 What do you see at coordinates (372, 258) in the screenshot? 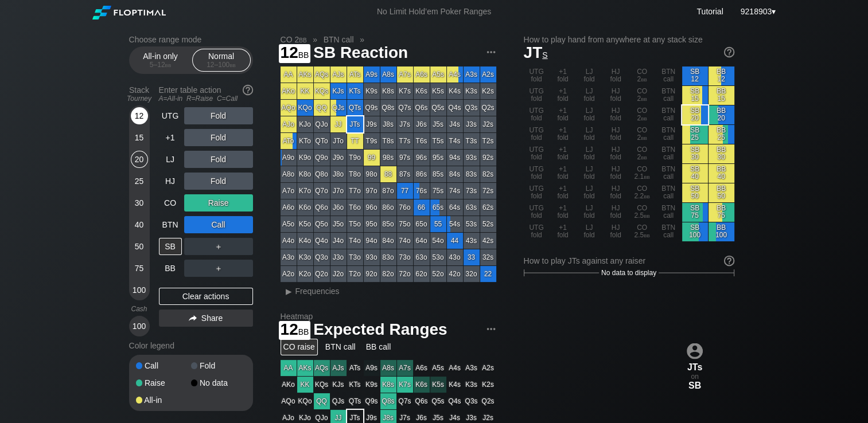
I see `div: 93o` at bounding box center [372, 258].